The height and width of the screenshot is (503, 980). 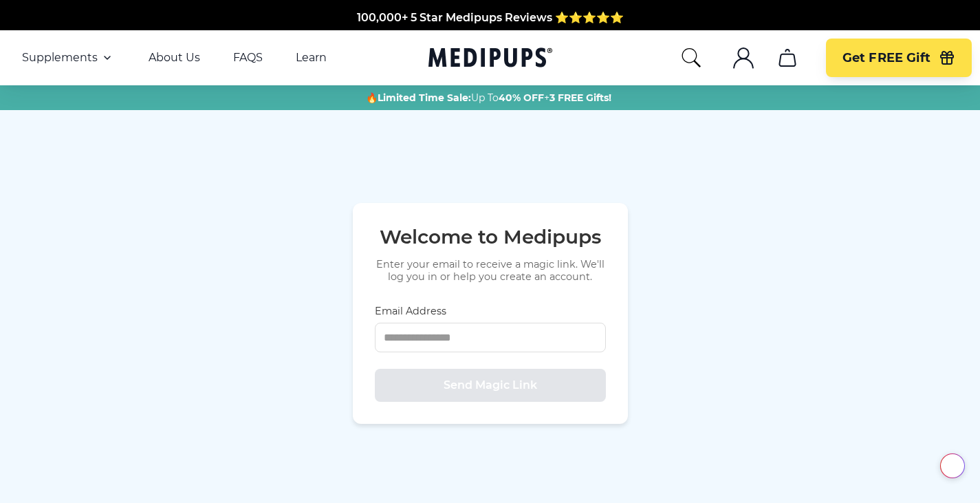 I want to click on span: 100,000+ 5 Star Medipups Reviews ⭐️⭐️⭐️⭐️⭐️, so click(x=490, y=17).